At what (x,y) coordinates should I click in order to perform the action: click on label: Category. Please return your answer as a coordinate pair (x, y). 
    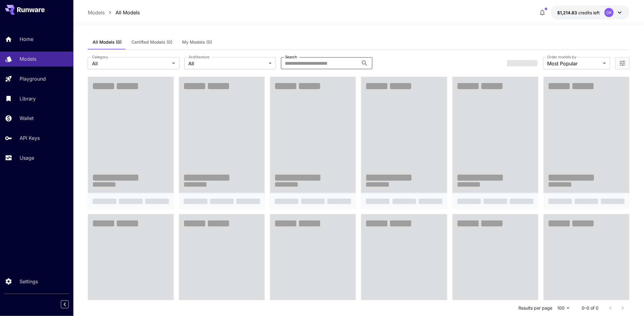
    Looking at the image, I should click on (100, 57).